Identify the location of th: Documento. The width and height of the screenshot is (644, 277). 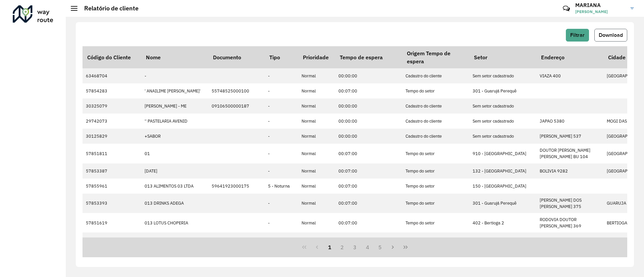
(237, 57).